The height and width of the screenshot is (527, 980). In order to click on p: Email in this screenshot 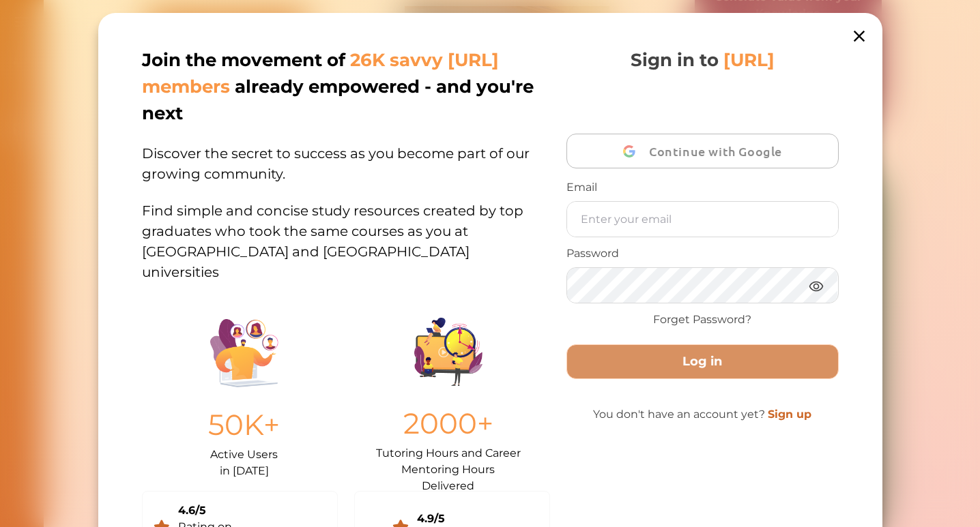, I will do `click(702, 188)`.